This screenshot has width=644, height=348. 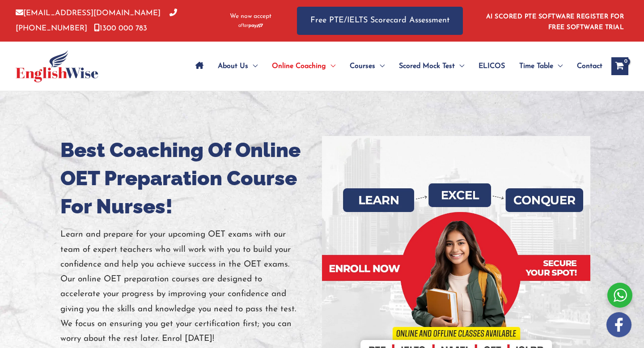 What do you see at coordinates (188, 178) in the screenshot?
I see `h1: Best Coaching Of Online OET Preparation Course For Nurses!` at bounding box center [188, 178].